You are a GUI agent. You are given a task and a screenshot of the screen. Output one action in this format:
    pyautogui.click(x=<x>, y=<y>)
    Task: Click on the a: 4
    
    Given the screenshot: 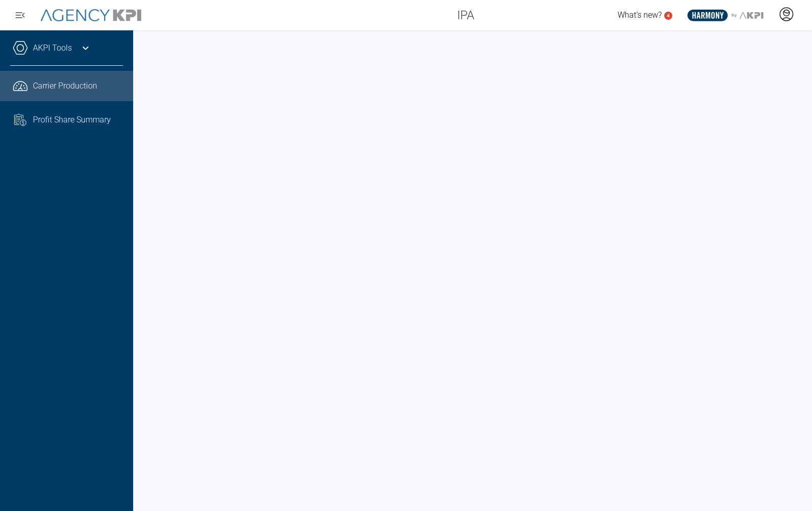 What is the action you would take?
    pyautogui.click(x=668, y=15)
    